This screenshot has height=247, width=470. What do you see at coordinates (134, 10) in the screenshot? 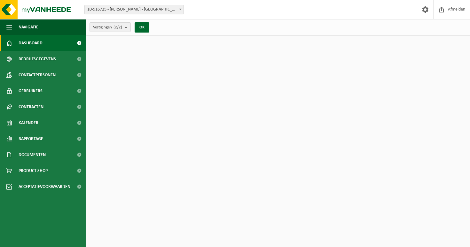
I see `span: 10-916725 - VAN DAMME OMER - GENT` at bounding box center [134, 10].